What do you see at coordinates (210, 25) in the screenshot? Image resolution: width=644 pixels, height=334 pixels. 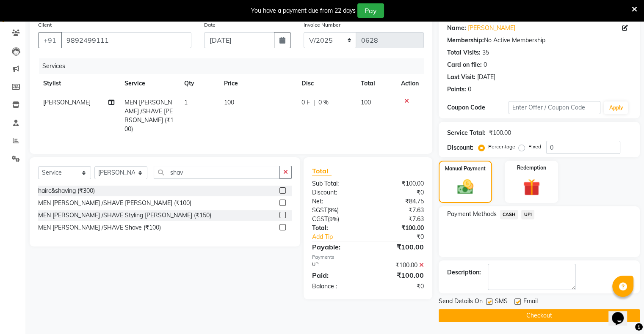 I see `label: Date` at bounding box center [210, 25].